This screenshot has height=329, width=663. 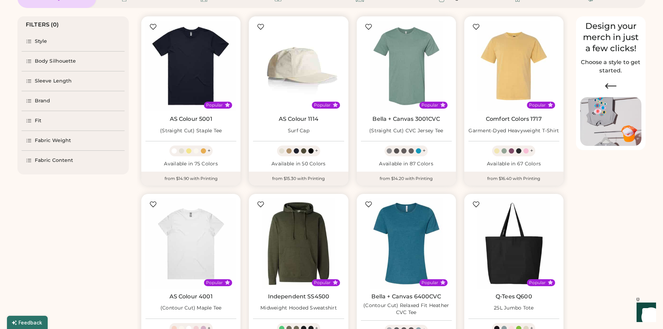 I want to click on a: AS Colour 5001, so click(x=191, y=119).